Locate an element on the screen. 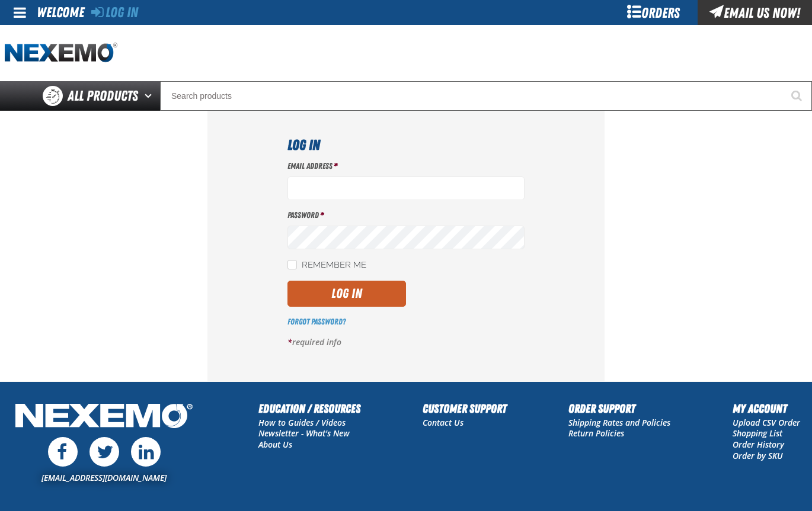 This screenshot has height=511, width=812. a: Upload CSV Order is located at coordinates (767, 422).